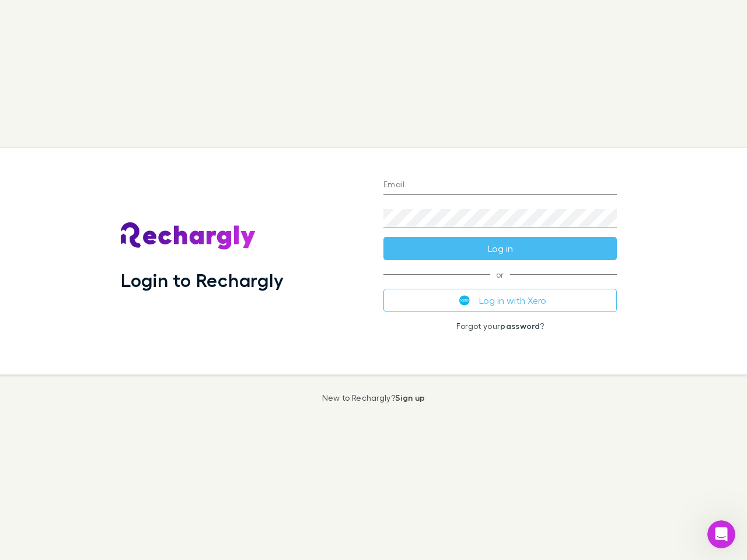 This screenshot has width=747, height=560. I want to click on img: Xero's logo, so click(464, 301).